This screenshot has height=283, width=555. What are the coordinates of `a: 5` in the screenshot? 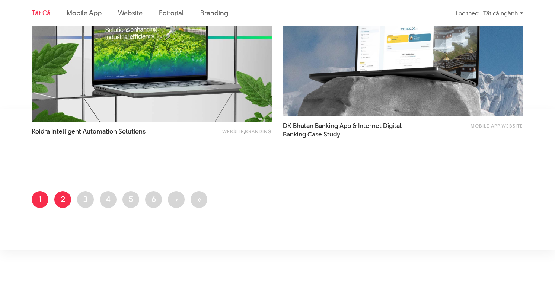 It's located at (131, 199).